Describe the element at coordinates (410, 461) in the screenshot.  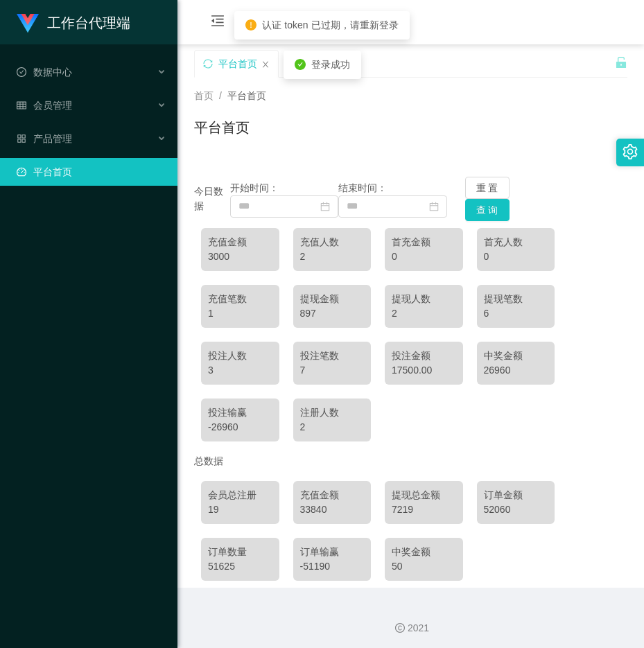
I see `div: 总数据` at that location.